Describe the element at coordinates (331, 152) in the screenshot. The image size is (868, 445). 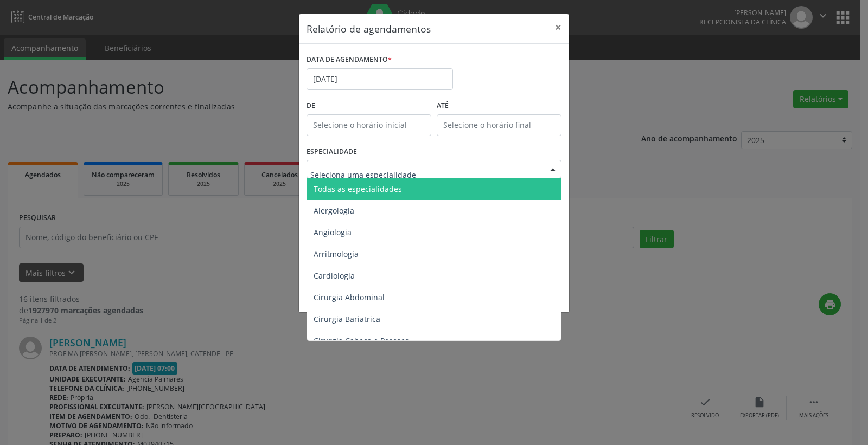
I see `label: ESPECIALIDADE` at that location.